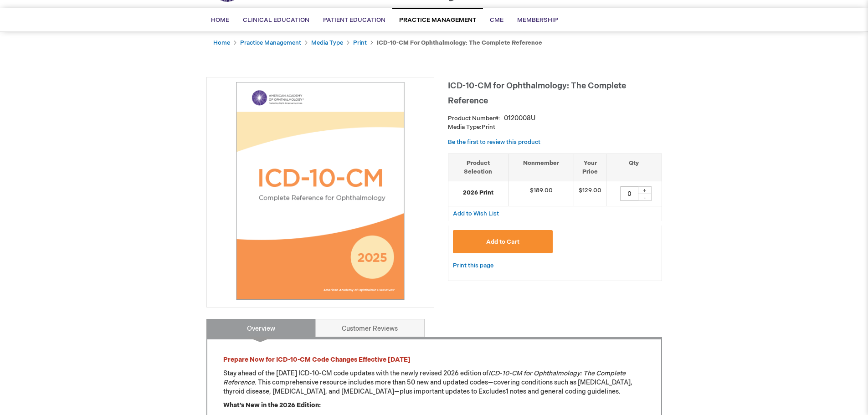 This screenshot has width=868, height=415. I want to click on p: Print, so click(555, 127).